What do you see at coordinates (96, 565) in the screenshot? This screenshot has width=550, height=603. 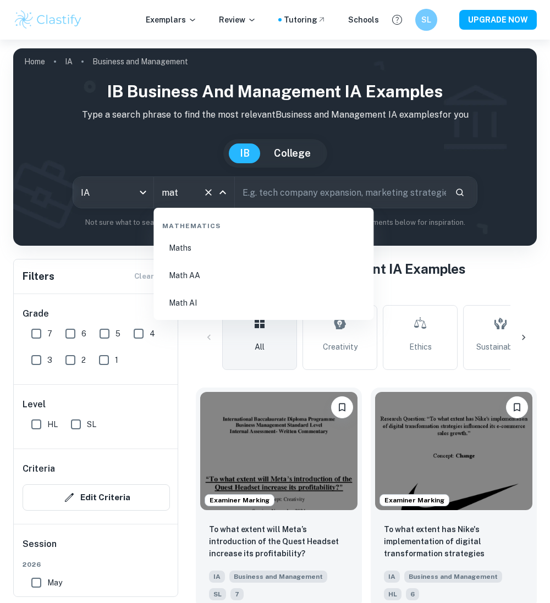 I see `span: 2026` at bounding box center [96, 565].